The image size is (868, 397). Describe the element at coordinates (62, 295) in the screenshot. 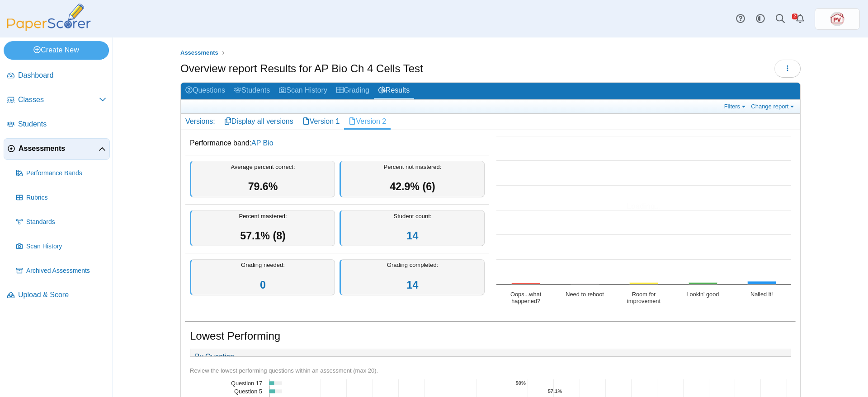

I see `span: Upload & Score` at that location.